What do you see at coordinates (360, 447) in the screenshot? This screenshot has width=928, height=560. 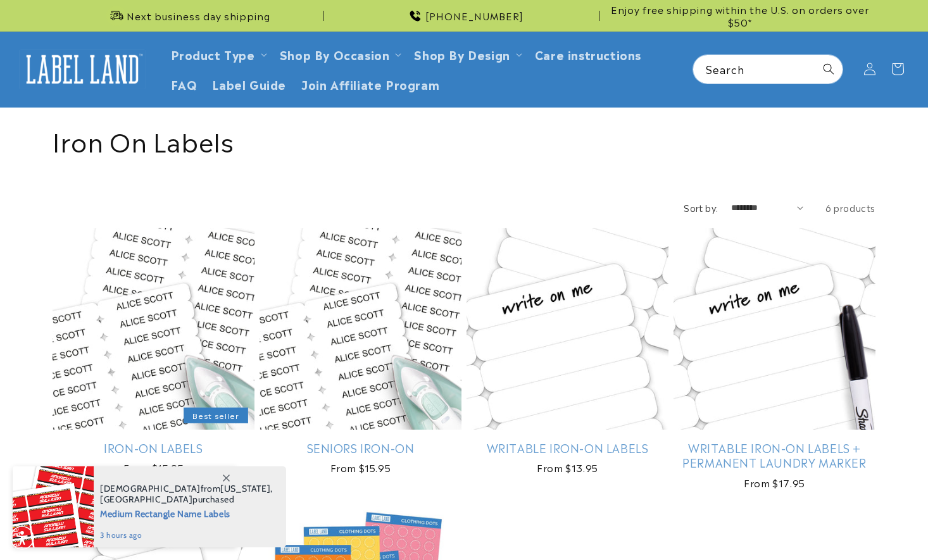 I see `a: Seniors Iron-On` at bounding box center [360, 447].